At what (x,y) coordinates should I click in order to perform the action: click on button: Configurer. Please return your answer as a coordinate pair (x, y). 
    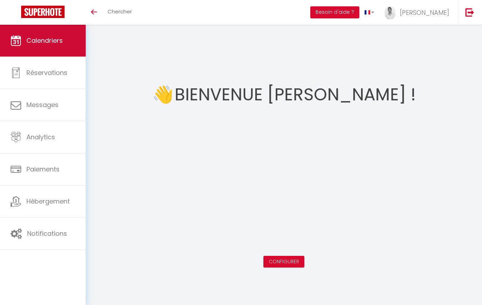
    Looking at the image, I should click on (284, 261).